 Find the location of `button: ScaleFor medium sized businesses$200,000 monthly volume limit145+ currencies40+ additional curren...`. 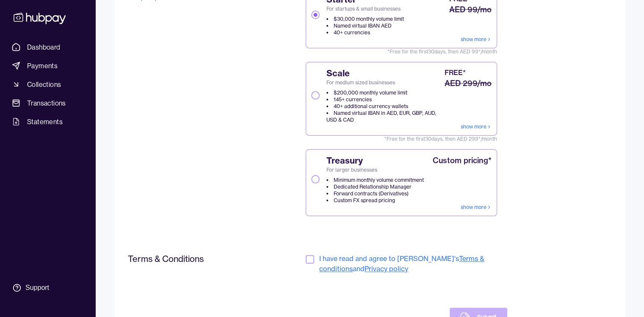

button: ScaleFor medium sized businesses$200,000 monthly volume limit145+ currencies40+ additional curren... is located at coordinates (316, 96).